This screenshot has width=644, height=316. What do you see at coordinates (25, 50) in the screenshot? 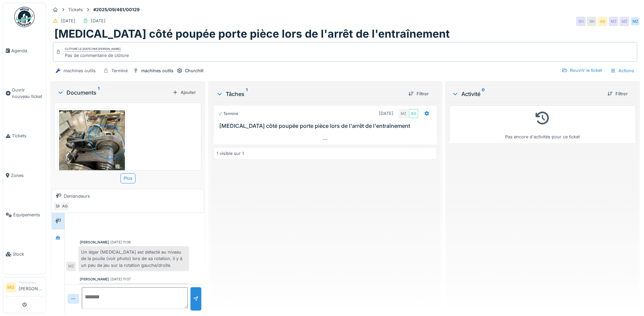
I see `a: Agenda` at bounding box center [25, 50].